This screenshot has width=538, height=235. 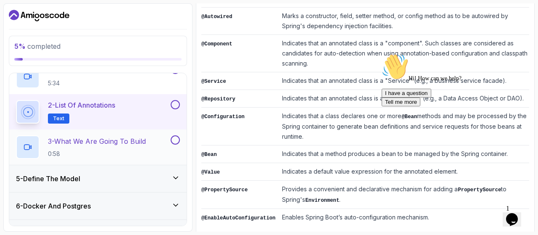 I want to click on code: @Service, so click(x=213, y=82).